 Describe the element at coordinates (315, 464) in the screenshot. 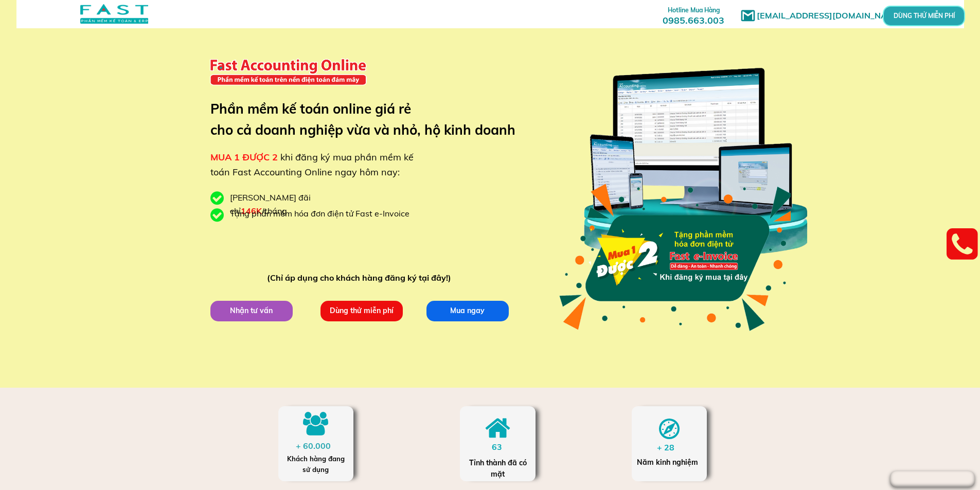

I see `div: Khách hàng đang sử dụng` at that location.